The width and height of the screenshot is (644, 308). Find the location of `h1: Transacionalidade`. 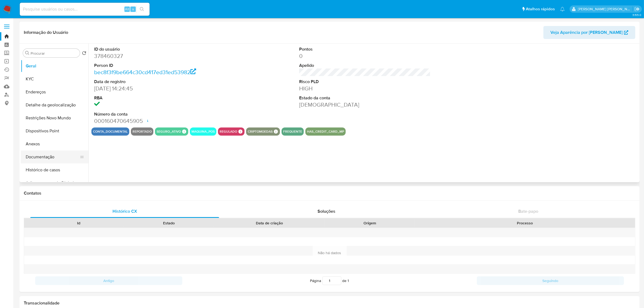

h1: Transacionalidade is located at coordinates (329, 304).